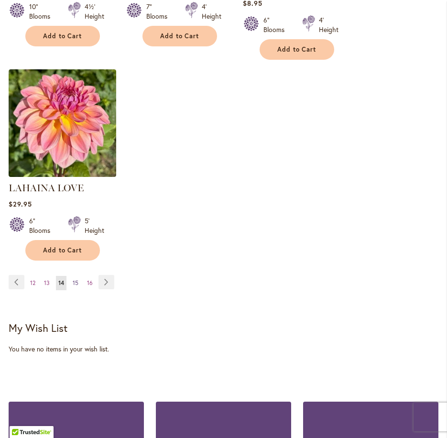  I want to click on strong: My Wish List, so click(38, 328).